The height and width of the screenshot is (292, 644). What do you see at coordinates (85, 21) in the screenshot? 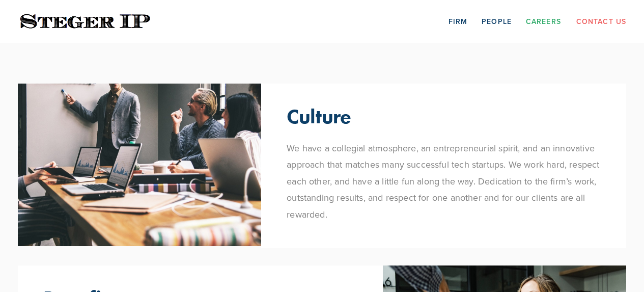
I see `img: Steger IP | Trust. Experience. Results.` at bounding box center [85, 21].